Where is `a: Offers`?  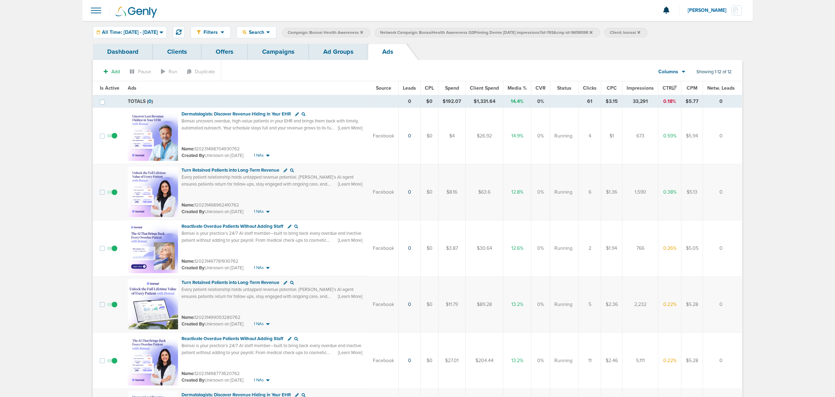
a: Offers is located at coordinates (224, 52).